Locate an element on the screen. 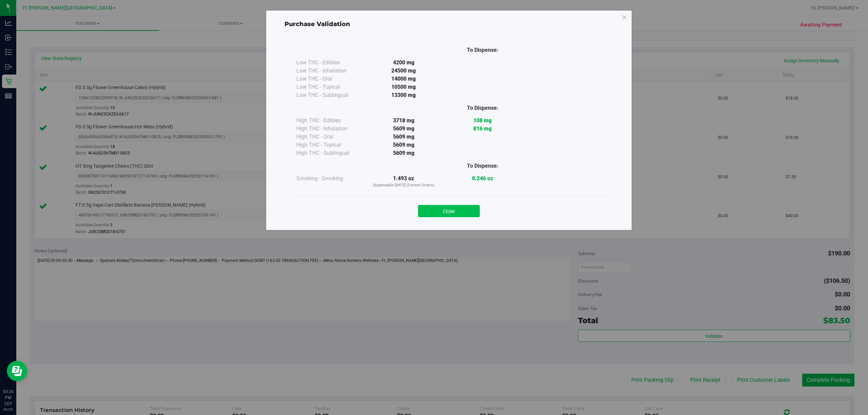  div: High THC - Oral is located at coordinates (330, 137).